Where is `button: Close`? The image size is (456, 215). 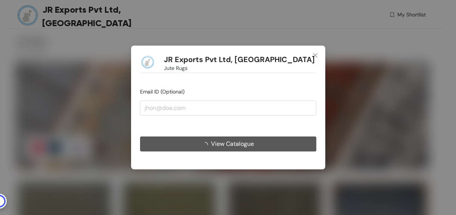 button: Close is located at coordinates (315, 56).